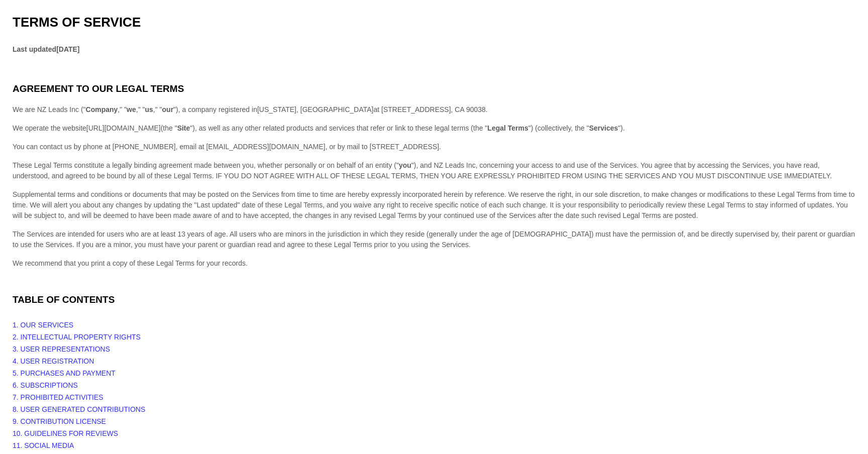 The height and width of the screenshot is (454, 868). Describe the element at coordinates (507, 128) in the screenshot. I see `strong: Legal Terms` at that location.